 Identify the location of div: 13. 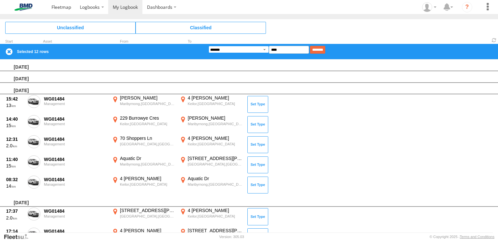
(15, 106).